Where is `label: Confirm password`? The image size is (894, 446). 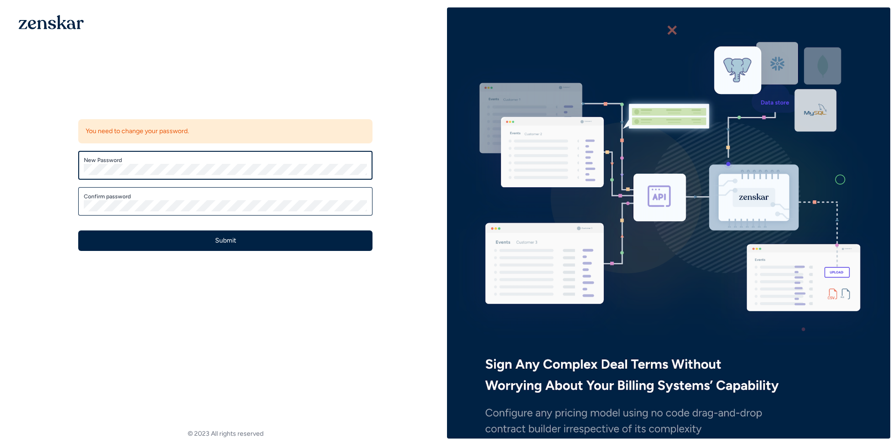
label: Confirm password is located at coordinates (225, 196).